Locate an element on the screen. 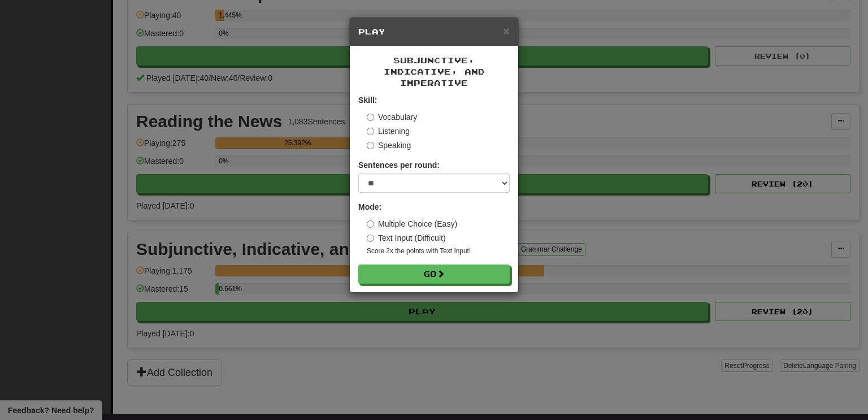 This screenshot has height=420, width=868. strong: Mode: is located at coordinates (370, 207).